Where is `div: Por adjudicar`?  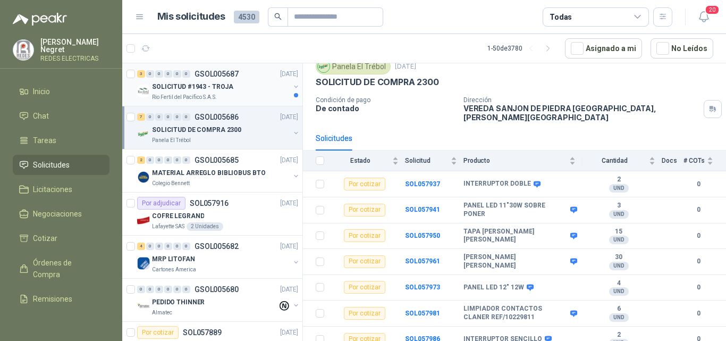 div: Por adjudicar is located at coordinates (161, 203).